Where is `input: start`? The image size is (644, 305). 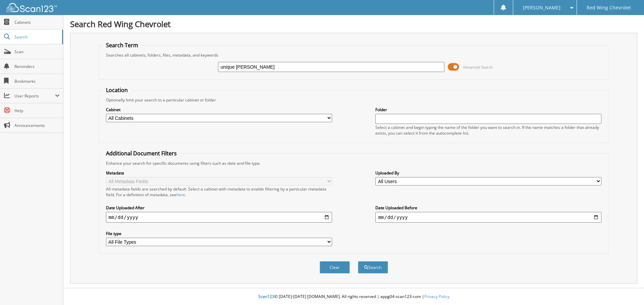
input: start is located at coordinates (219, 217).